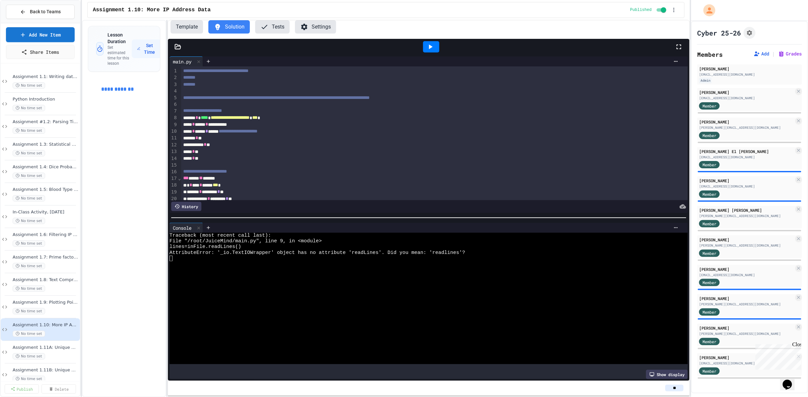  I want to click on span: Assignment 1.3: Statistical Calculations, so click(45, 144).